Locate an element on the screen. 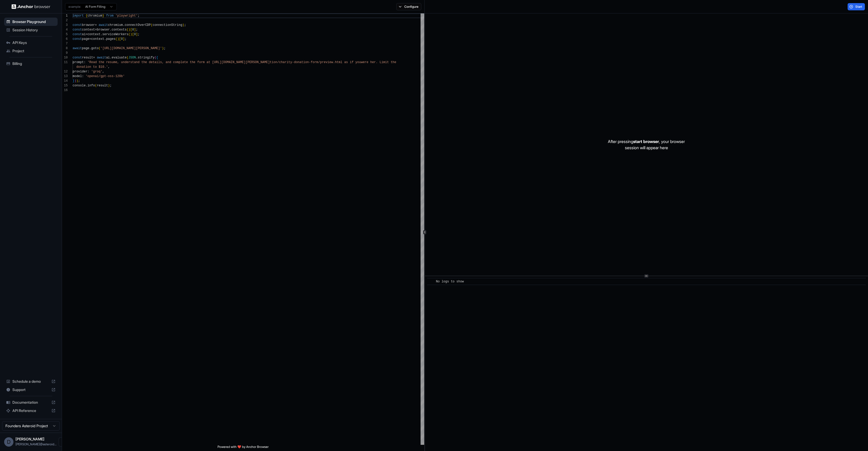 Image resolution: width=868 pixels, height=451 pixels. span: model is located at coordinates (77, 76).